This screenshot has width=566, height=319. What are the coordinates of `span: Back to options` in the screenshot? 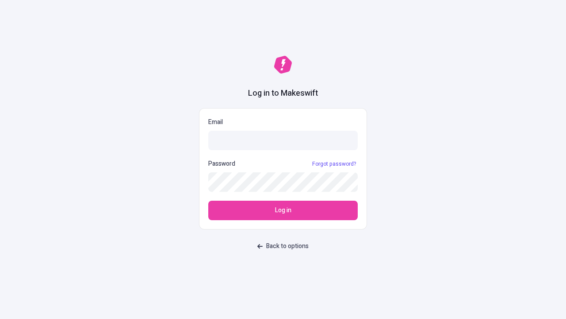 It's located at (288, 246).